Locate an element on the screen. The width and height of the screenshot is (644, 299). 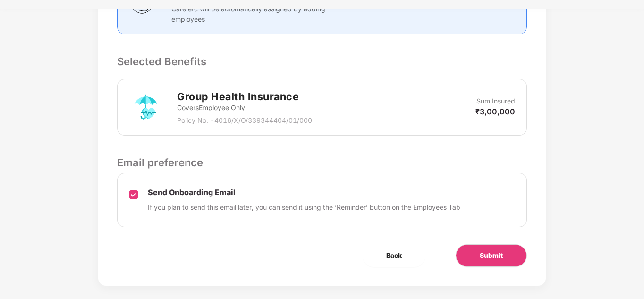
button: Back is located at coordinates (394, 256).